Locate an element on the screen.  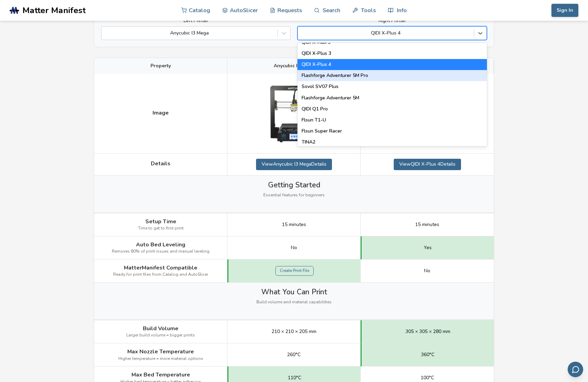
input: Anycubic I3 Mega is located at coordinates (106, 33).